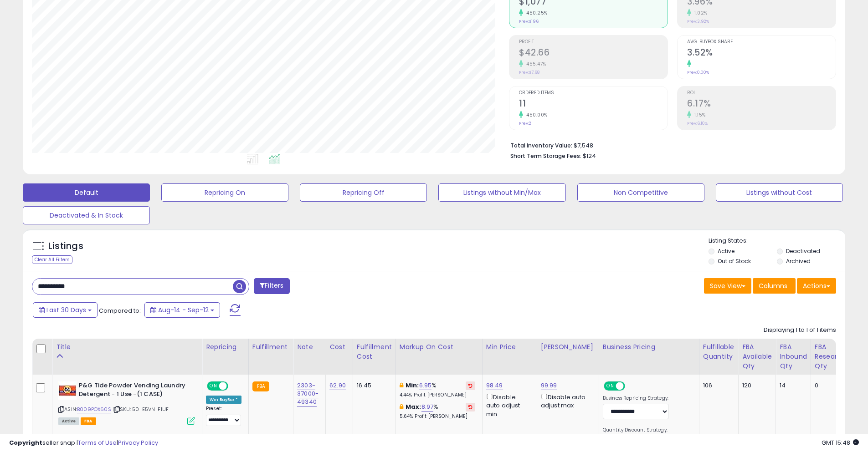 This screenshot has width=868, height=452. I want to click on button: Filters, so click(271, 286).